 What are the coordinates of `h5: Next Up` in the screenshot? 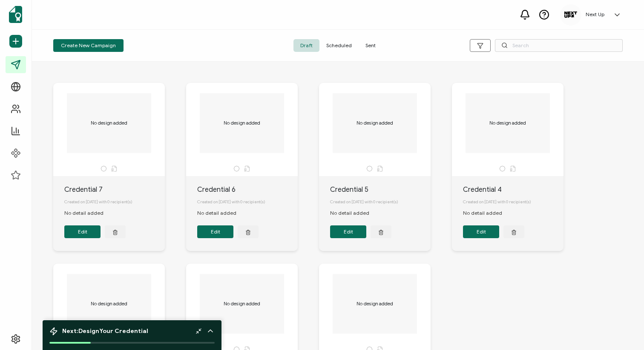 It's located at (595, 15).